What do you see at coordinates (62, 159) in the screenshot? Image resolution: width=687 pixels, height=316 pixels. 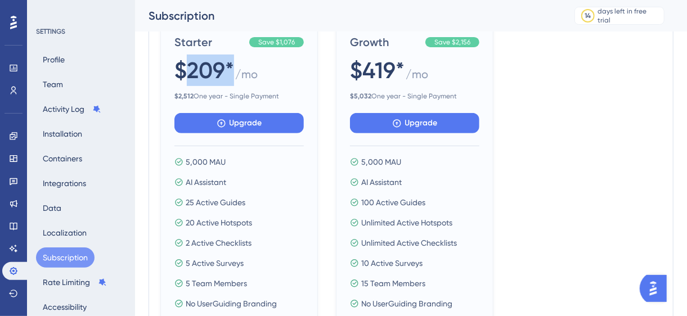 I see `button: Containers` at bounding box center [62, 159].